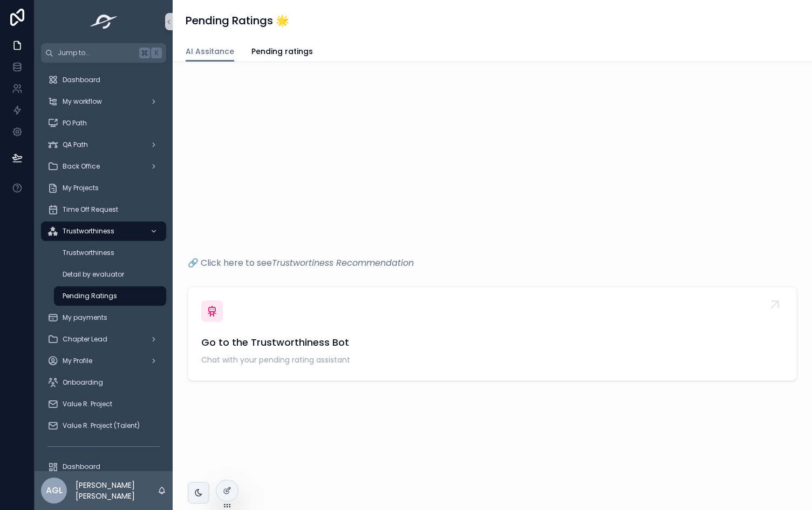  I want to click on span: PO Path, so click(74, 123).